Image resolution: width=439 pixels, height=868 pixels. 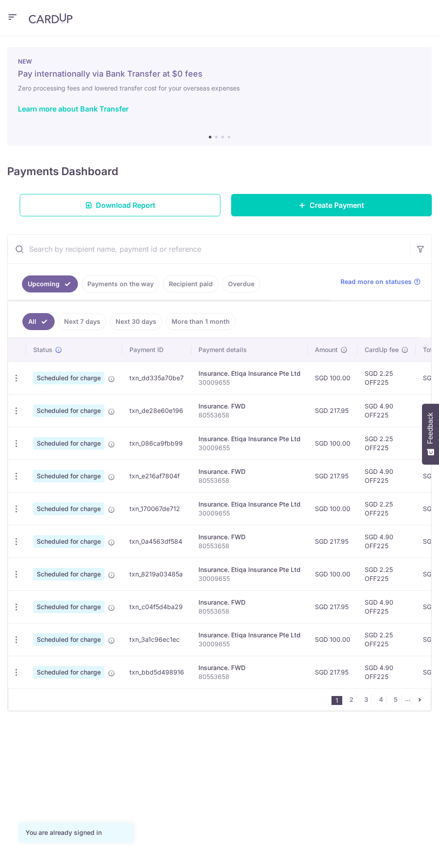 I want to click on td: txn_086ca9fbb99, so click(x=156, y=443).